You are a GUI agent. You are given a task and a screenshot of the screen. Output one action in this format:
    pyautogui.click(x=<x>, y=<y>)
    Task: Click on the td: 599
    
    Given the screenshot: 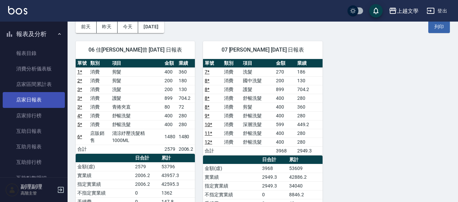 What is the action you would take?
    pyautogui.click(x=285, y=125)
    